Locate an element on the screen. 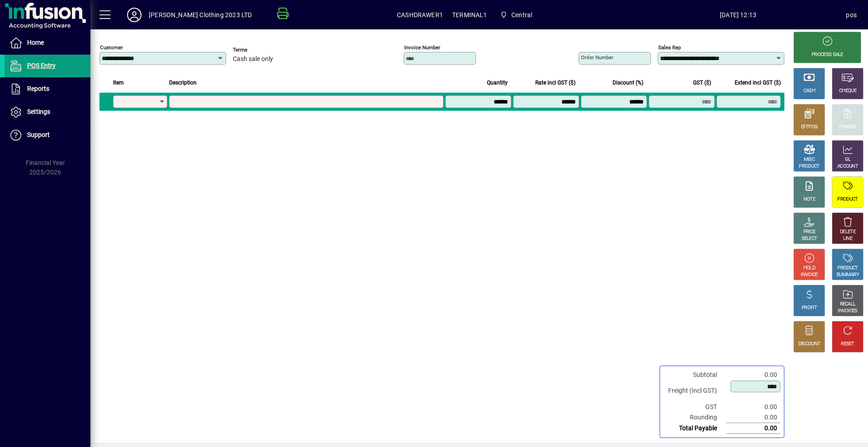 The width and height of the screenshot is (868, 447). span: TERMINAL1 is located at coordinates (470, 15).